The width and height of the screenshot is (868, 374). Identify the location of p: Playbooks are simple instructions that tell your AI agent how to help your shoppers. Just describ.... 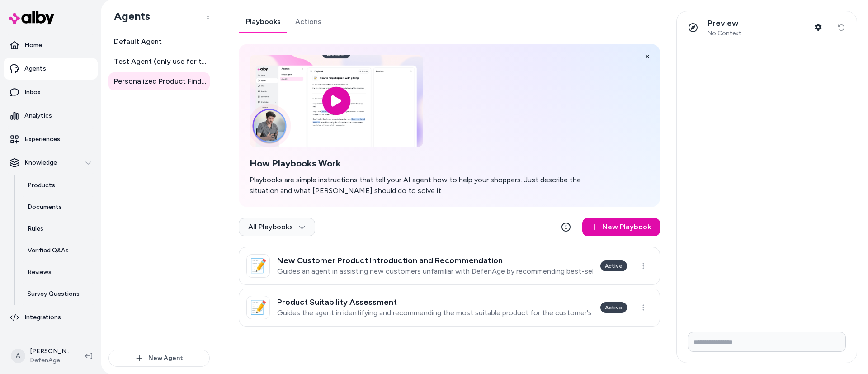
(423, 185).